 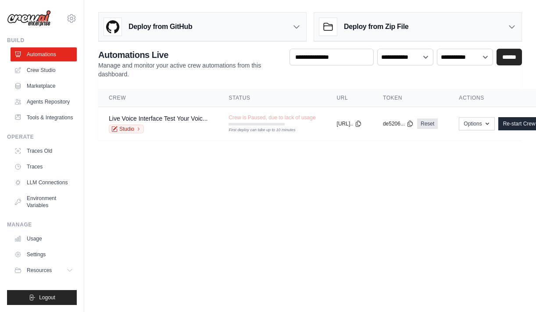 I want to click on button: de5206..., so click(x=398, y=124).